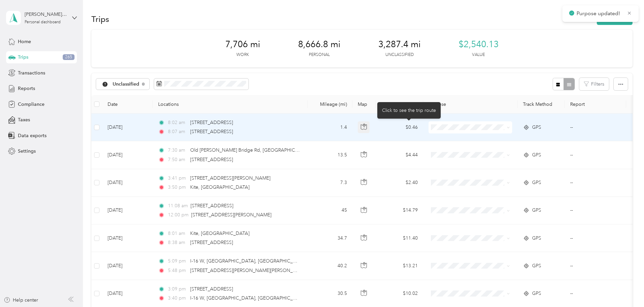 The width and height of the screenshot is (644, 307). What do you see at coordinates (330, 155) in the screenshot?
I see `td: 13.5` at bounding box center [330, 155].